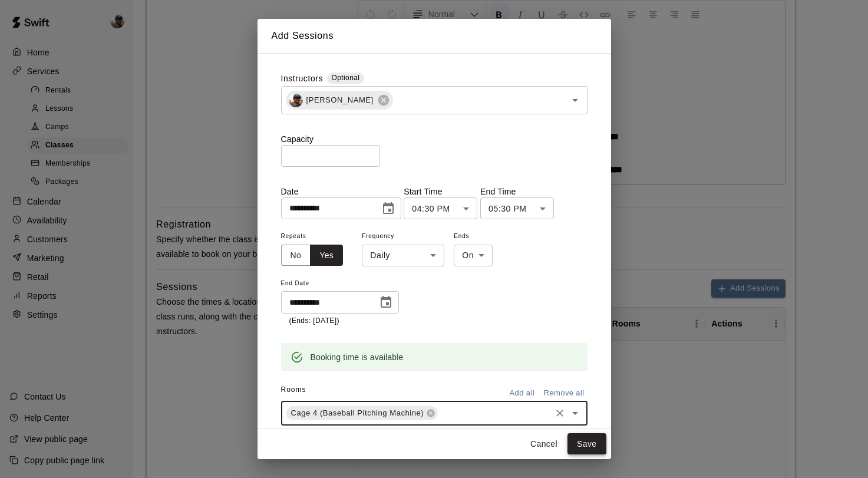  What do you see at coordinates (312, 255) in the screenshot?
I see `div: outlined button group` at bounding box center [312, 255].